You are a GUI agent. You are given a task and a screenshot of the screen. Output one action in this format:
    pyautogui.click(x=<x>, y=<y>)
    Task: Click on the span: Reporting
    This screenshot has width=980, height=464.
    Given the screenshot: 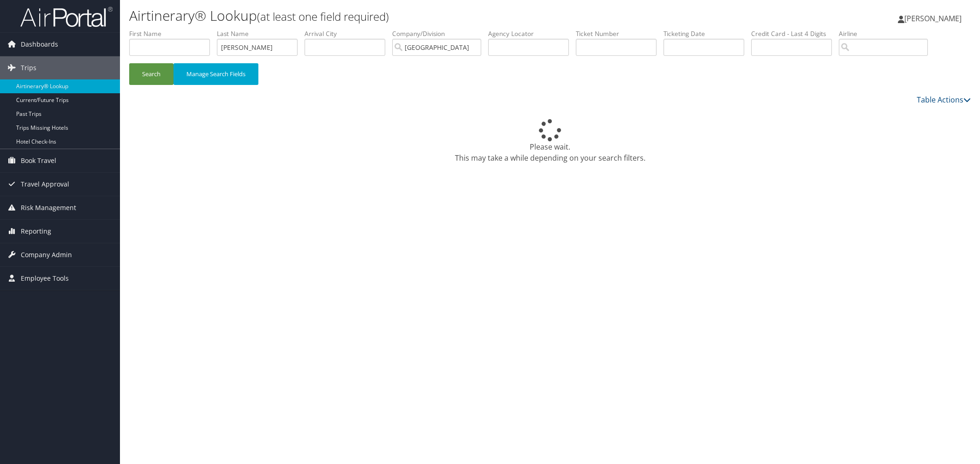 What is the action you would take?
    pyautogui.click(x=36, y=232)
    